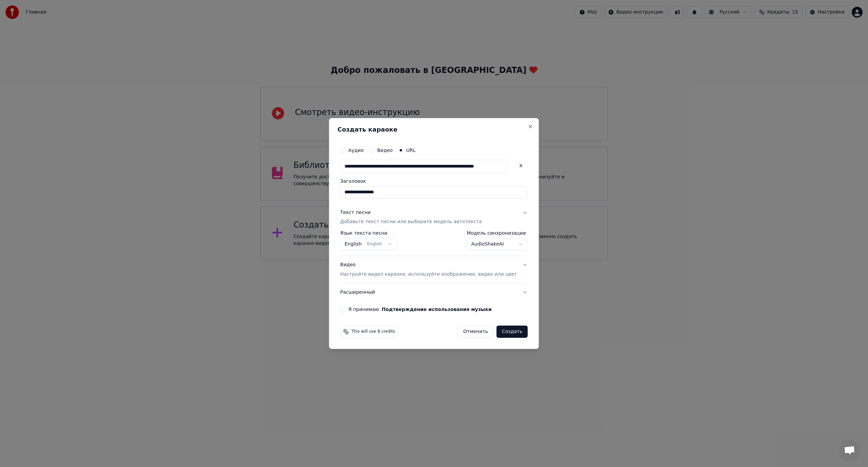  What do you see at coordinates (434, 181) in the screenshot?
I see `label: Заголовок` at bounding box center [434, 181].